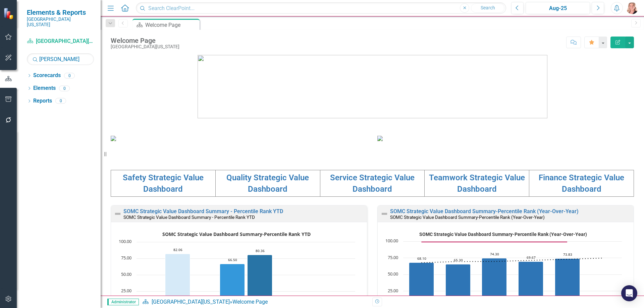  What do you see at coordinates (189, 217) in the screenshot?
I see `small: SOMC Strategic Value Dashboard Summary - Percentile Rank YTD` at bounding box center [189, 217].